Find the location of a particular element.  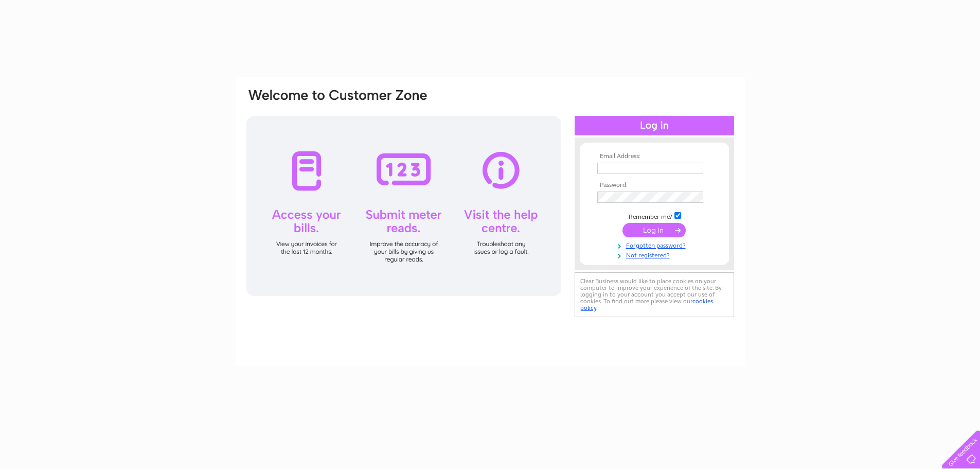

a: Not registered? is located at coordinates (655, 254).